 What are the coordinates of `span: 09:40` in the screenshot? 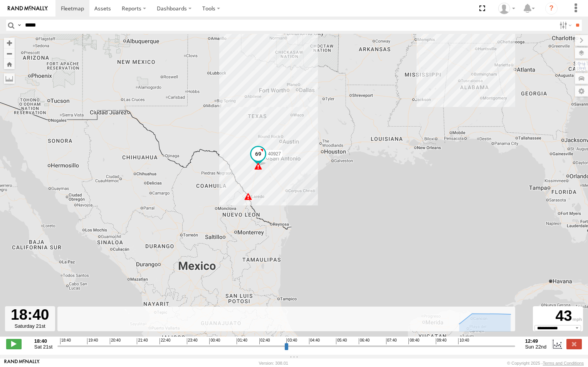 It's located at (441, 341).